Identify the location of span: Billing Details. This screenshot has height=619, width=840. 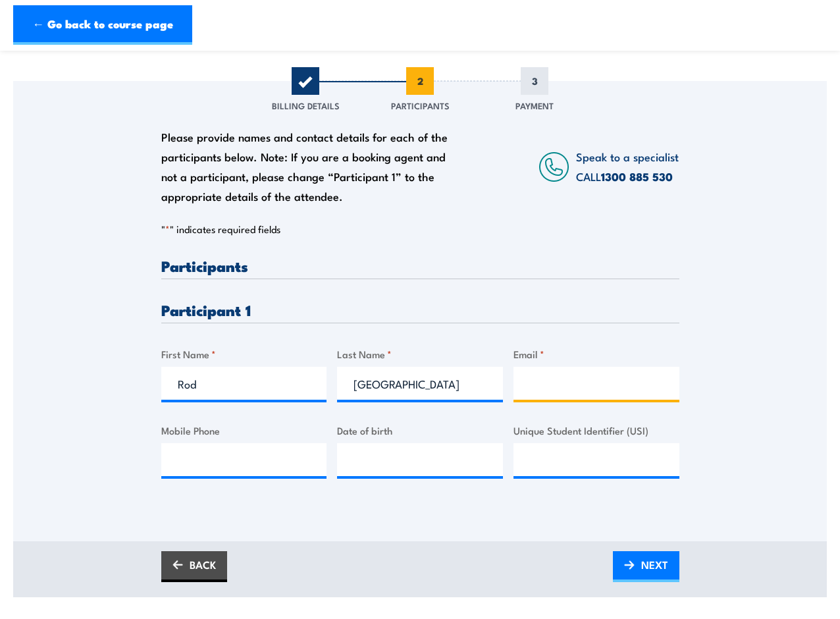
(305, 105).